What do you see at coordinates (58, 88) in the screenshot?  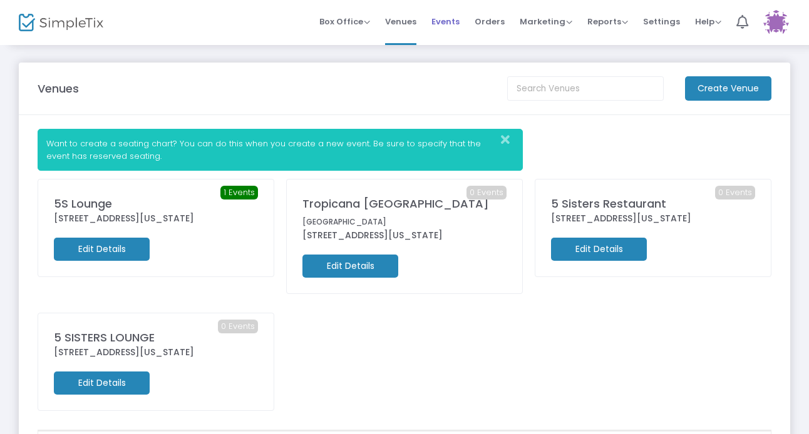 I see `m-panel-title: Venues` at bounding box center [58, 88].